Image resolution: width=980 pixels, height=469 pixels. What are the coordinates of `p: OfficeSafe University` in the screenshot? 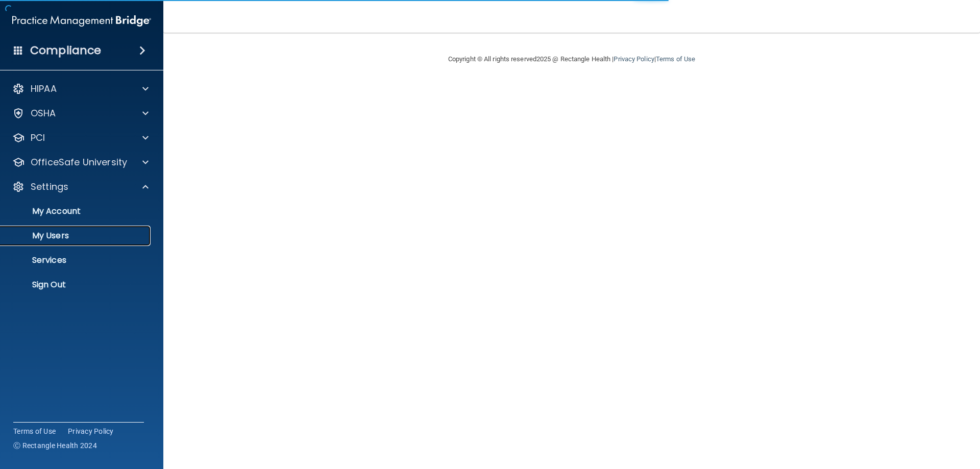 It's located at (79, 162).